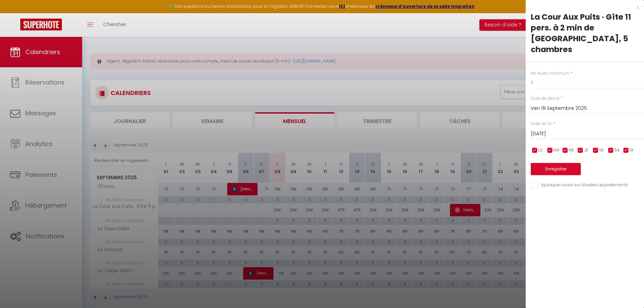 This screenshot has height=308, width=644. What do you see at coordinates (631, 150) in the screenshot?
I see `span: DI` at bounding box center [631, 150].